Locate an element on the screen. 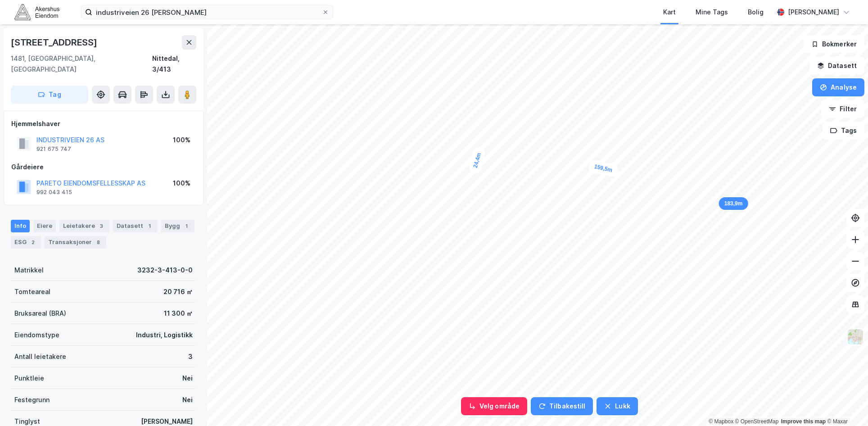 The image size is (868, 426). img: akershus-eiendom-logo.9091f326c980b4bce74ccdd9f866810c.svg is located at coordinates (37, 12).